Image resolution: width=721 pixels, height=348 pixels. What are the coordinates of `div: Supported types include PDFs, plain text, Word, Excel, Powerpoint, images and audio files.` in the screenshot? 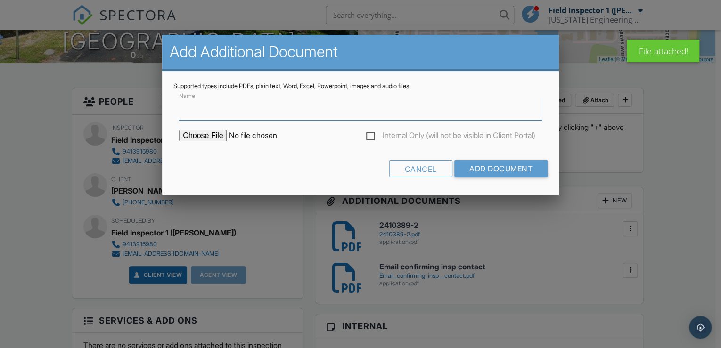 It's located at (360, 86).